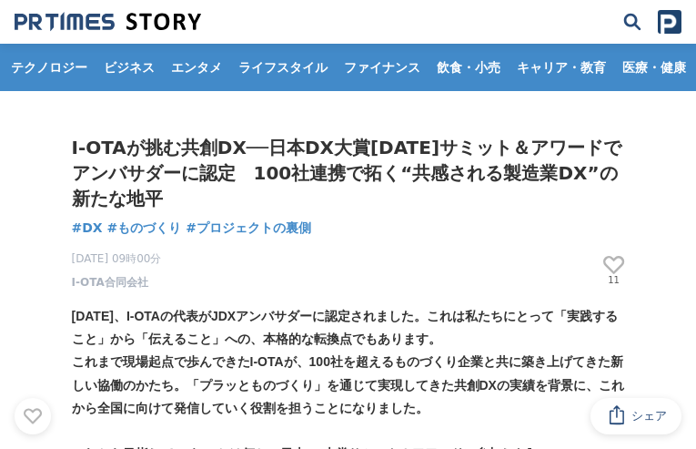 This screenshot has width=696, height=449. I want to click on a: ファイナンス, so click(382, 67).